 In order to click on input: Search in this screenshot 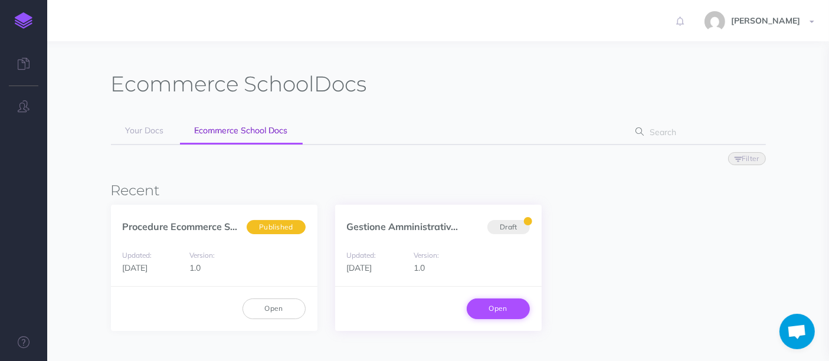, I will do `click(696, 132)`.